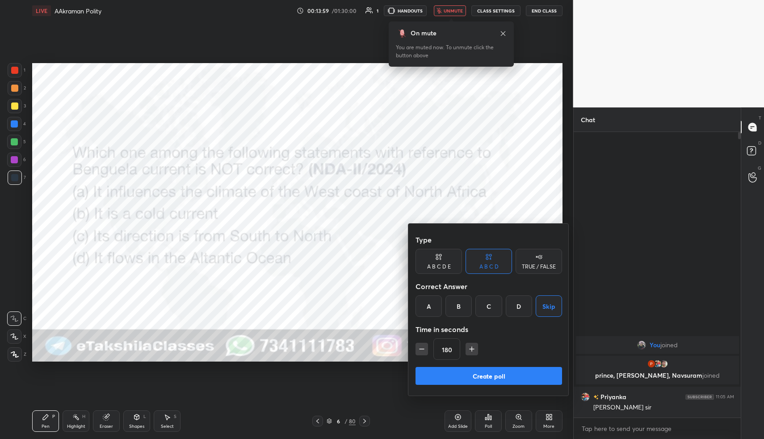 Image resolution: width=764 pixels, height=439 pixels. I want to click on div: A B C D, so click(489, 266).